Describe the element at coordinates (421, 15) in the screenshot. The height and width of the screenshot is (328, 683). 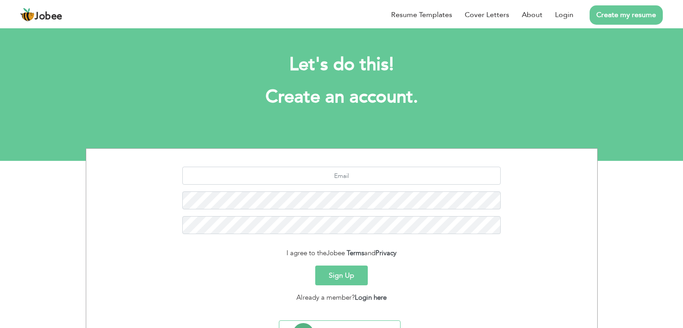
I see `a: Resume Templates` at that location.